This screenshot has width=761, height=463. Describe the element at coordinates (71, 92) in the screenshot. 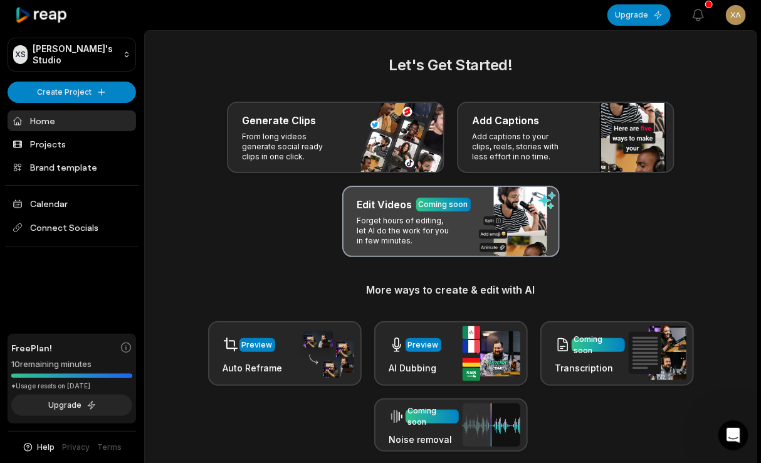

I see `button: Create Project` at that location.